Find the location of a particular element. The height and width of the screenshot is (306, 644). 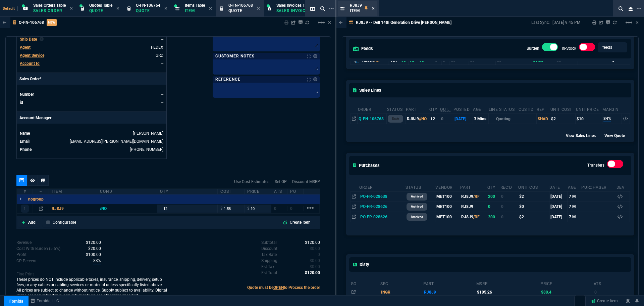

td: 200 is located at coordinates (494, 217).